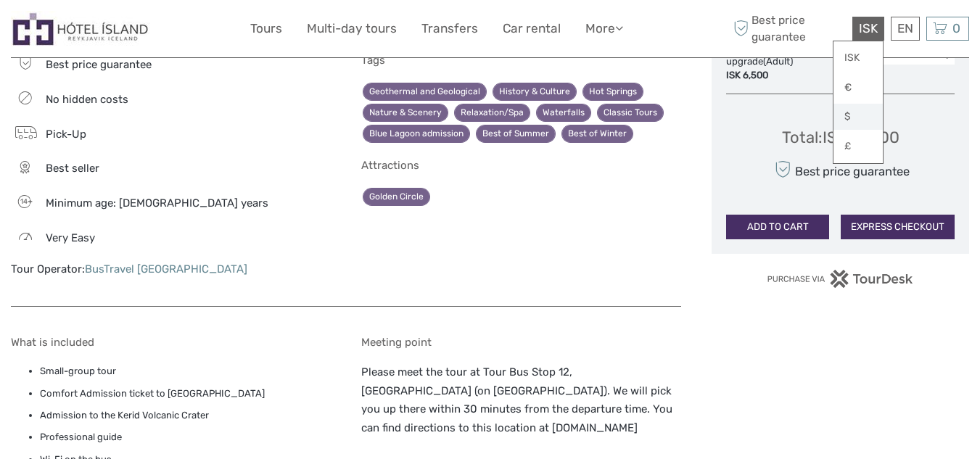 This screenshot has height=459, width=980. I want to click on h5: What is included, so click(170, 342).